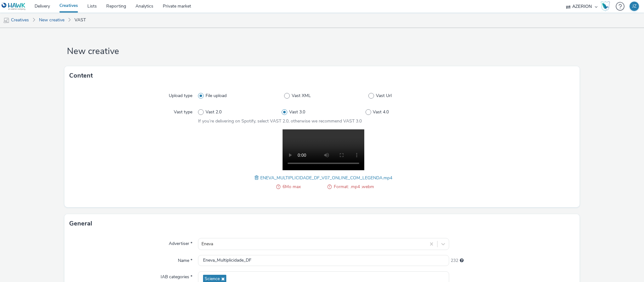 The width and height of the screenshot is (644, 282). I want to click on label: Name *, so click(185, 260).